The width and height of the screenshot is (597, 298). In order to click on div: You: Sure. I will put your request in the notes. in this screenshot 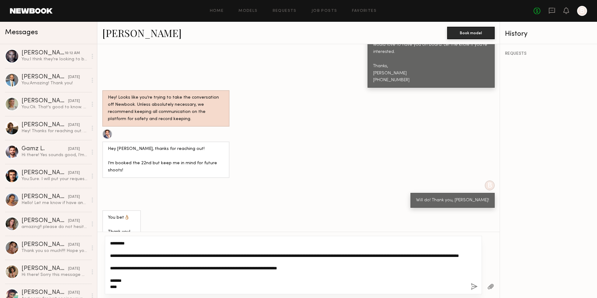, I will do `click(54, 179)`.